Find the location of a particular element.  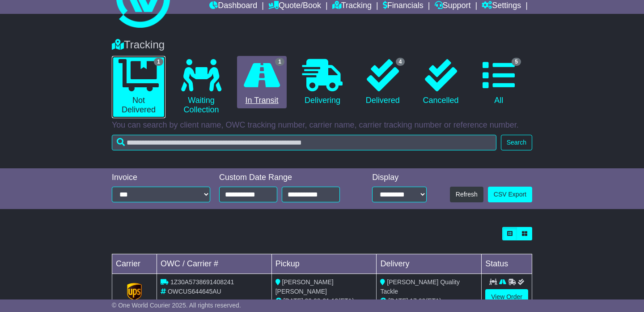

a: CSV Export is located at coordinates (510, 194).